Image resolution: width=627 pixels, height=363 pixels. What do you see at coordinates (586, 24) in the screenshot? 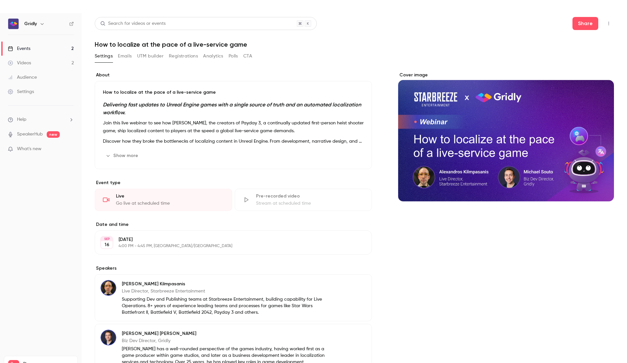
I see `button: Share` at bounding box center [586, 24].